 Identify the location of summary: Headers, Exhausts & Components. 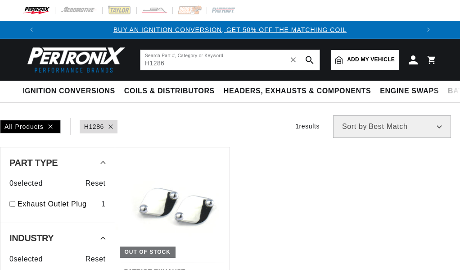
(297, 91).